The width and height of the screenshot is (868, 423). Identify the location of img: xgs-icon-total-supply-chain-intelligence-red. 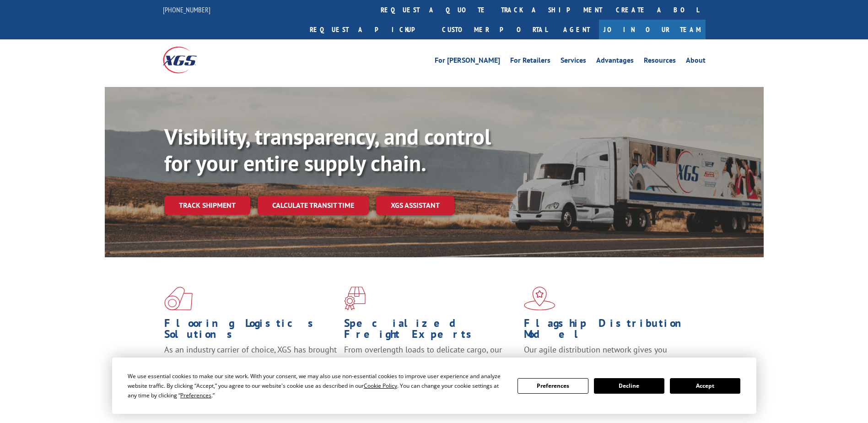
(179, 299).